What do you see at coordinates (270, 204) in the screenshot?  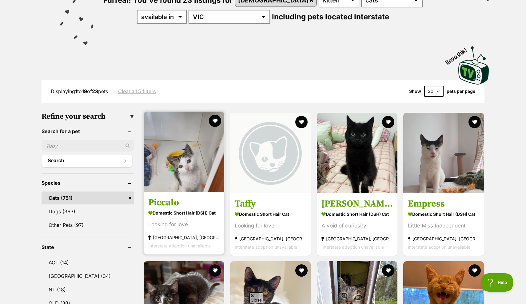 I see `h3: Taffy` at bounding box center [270, 204].